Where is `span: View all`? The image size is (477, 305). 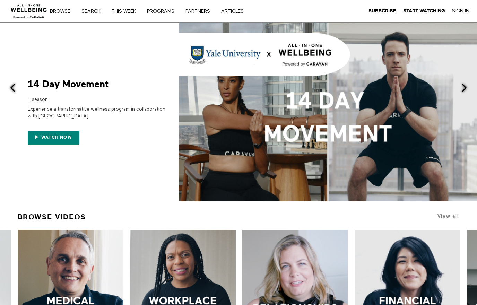 span: View all is located at coordinates (449, 216).